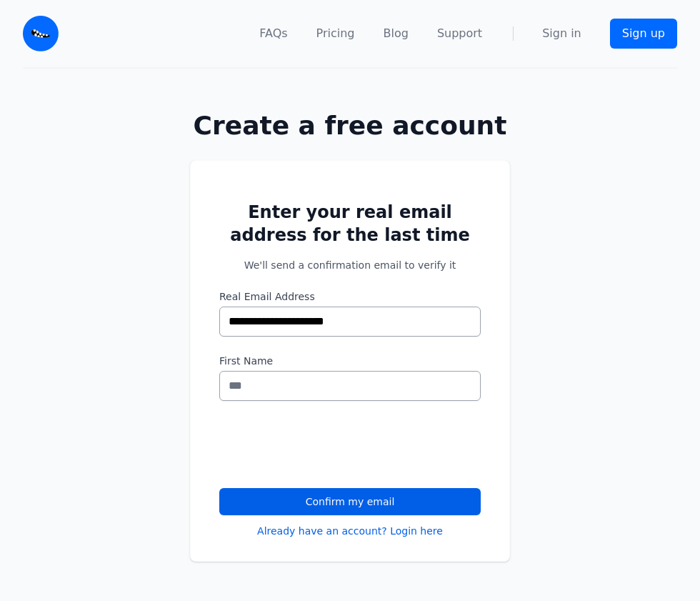 Image resolution: width=700 pixels, height=601 pixels. I want to click on a: FAQs, so click(273, 33).